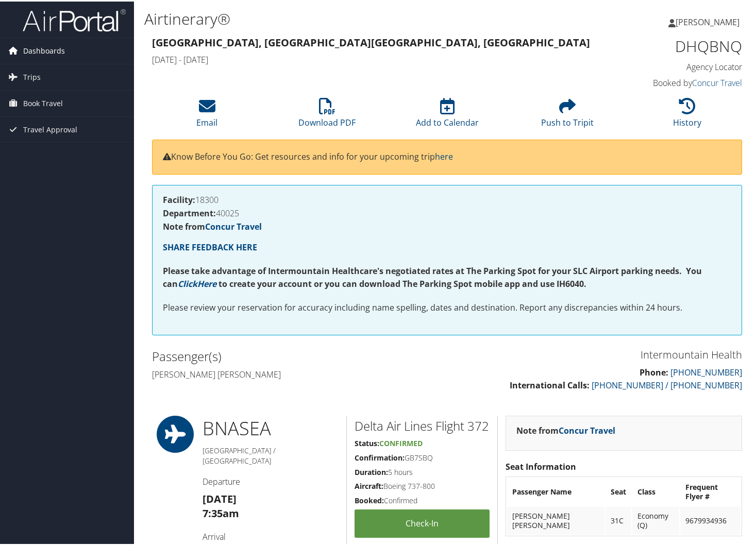 The image size is (756, 545). Describe the element at coordinates (447, 155) in the screenshot. I see `p: Know Before You Go: Get resources and info for your upcoming trip` at that location.